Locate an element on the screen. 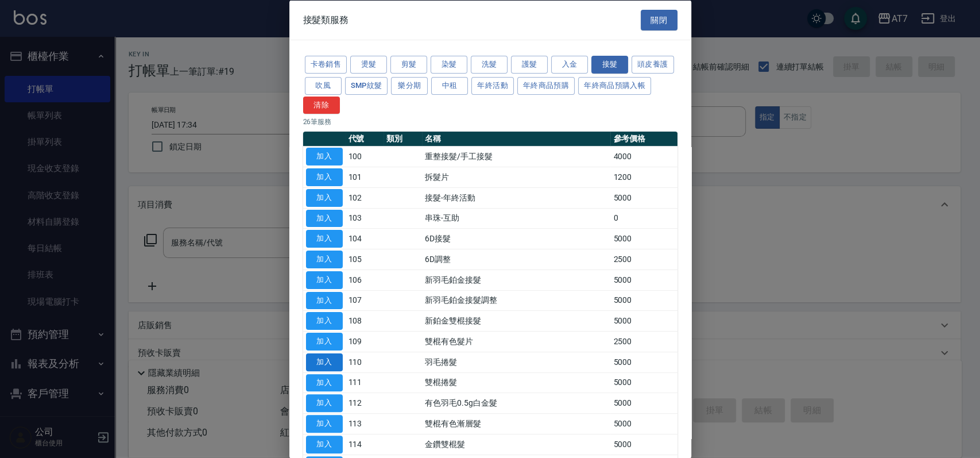  button: 洗髮 is located at coordinates (490, 64).